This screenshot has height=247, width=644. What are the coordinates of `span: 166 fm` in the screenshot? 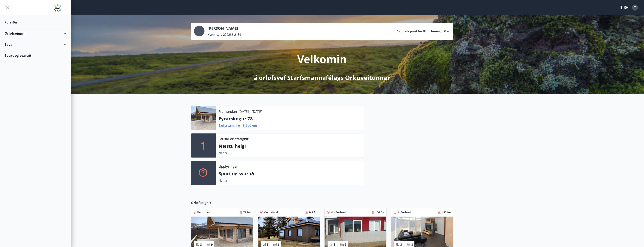 It's located at (313, 213).